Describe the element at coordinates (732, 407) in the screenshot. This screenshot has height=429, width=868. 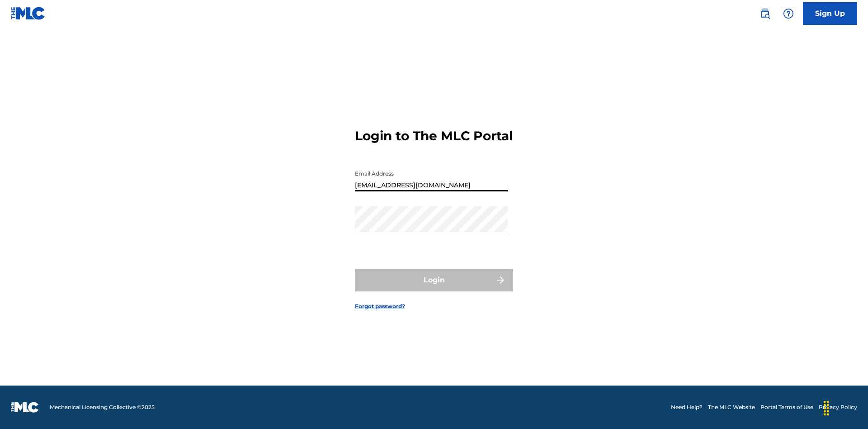
I see `a: The MLC Website` at that location.